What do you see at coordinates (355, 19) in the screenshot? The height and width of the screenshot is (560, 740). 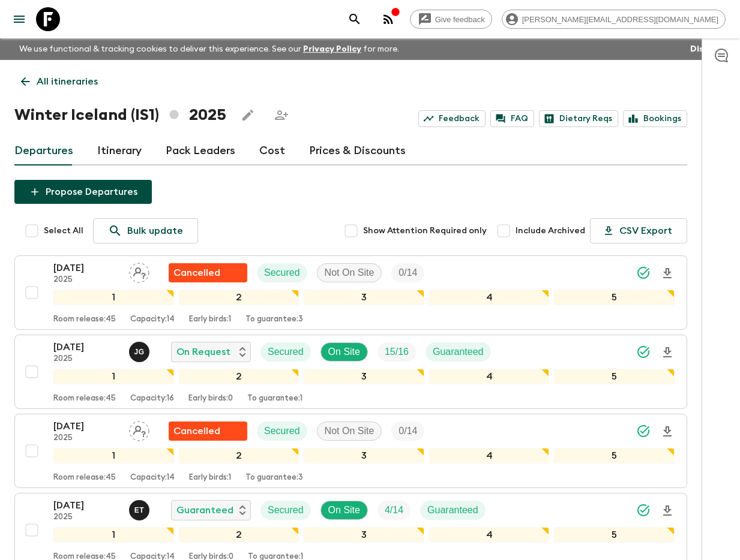 I see `button: search adventures` at bounding box center [355, 19].